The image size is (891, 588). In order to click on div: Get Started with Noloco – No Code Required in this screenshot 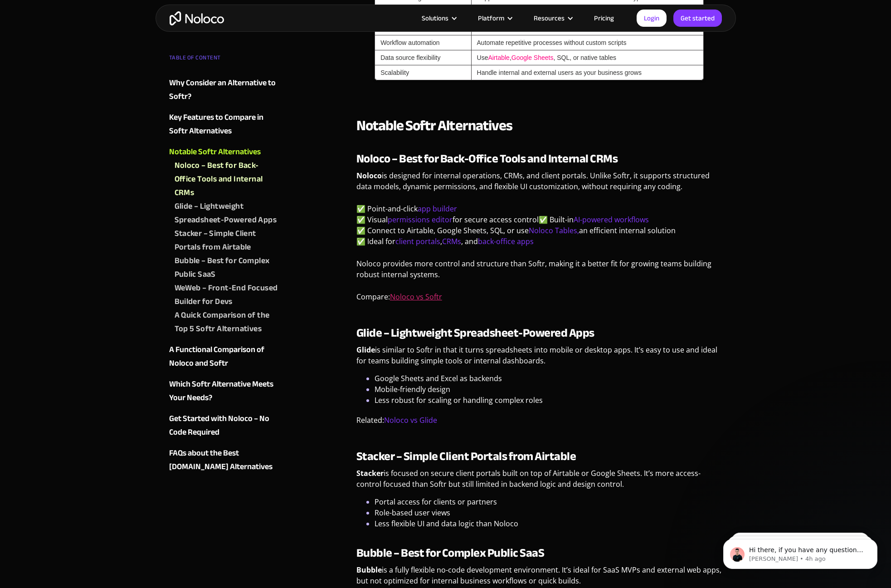, I will do `click(224, 425)`.